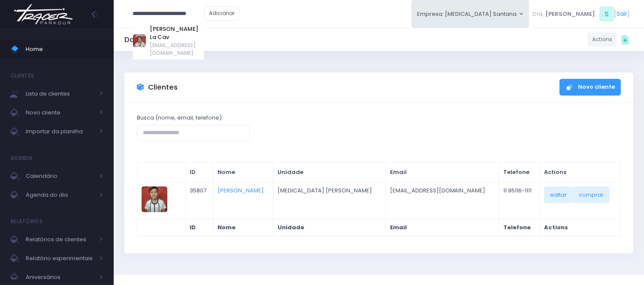 The image size is (644, 285). I want to click on span: Lista de clientes, so click(60, 94).